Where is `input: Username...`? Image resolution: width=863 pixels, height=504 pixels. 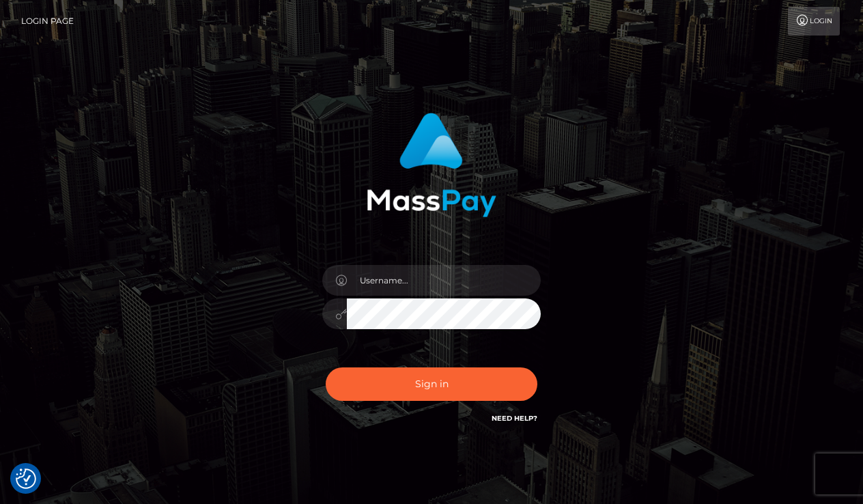 input: Username... is located at coordinates (444, 280).